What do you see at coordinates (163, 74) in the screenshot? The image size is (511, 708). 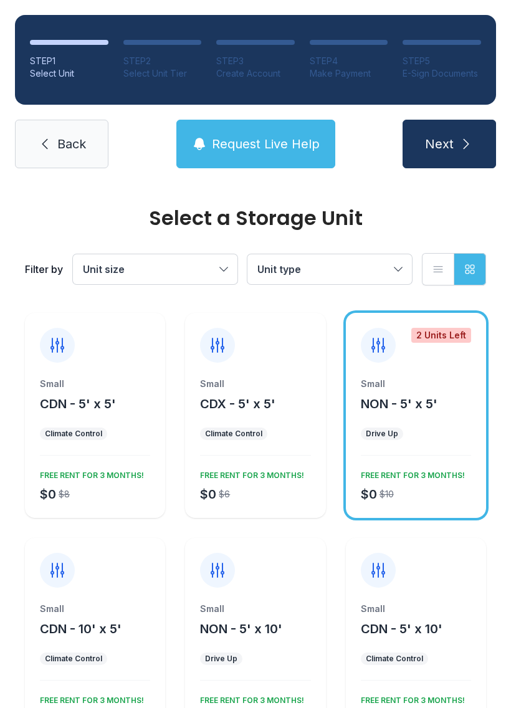 I see `div: Select Unit Tier` at bounding box center [163, 74].